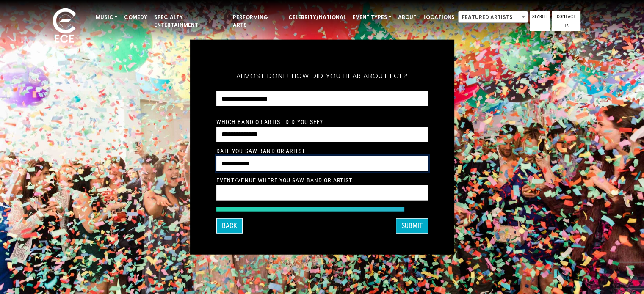 Image resolution: width=644 pixels, height=294 pixels. I want to click on a: Search, so click(540, 21).